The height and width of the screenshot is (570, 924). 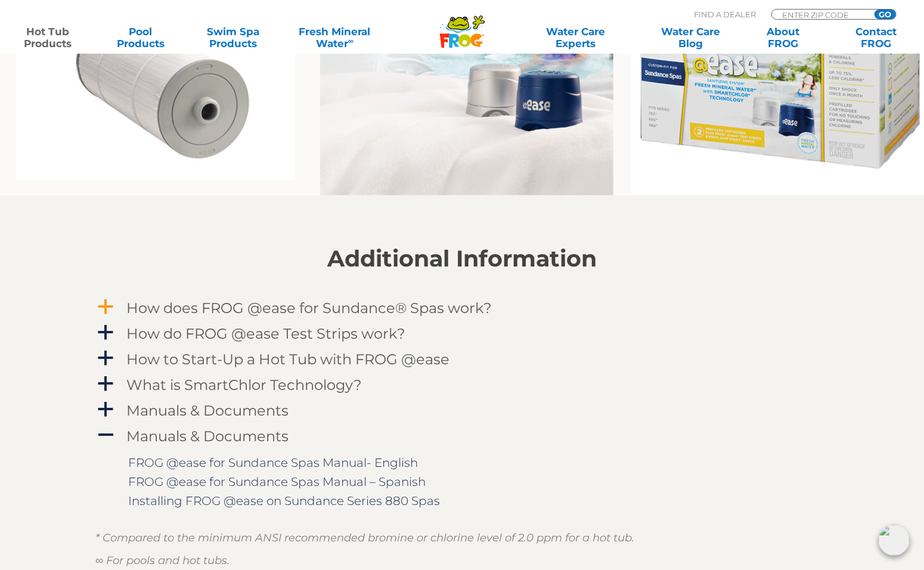 I want to click on a: Hot TubProducts, so click(x=47, y=37).